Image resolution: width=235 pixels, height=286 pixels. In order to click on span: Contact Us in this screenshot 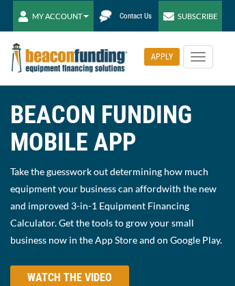, I will do `click(136, 16)`.